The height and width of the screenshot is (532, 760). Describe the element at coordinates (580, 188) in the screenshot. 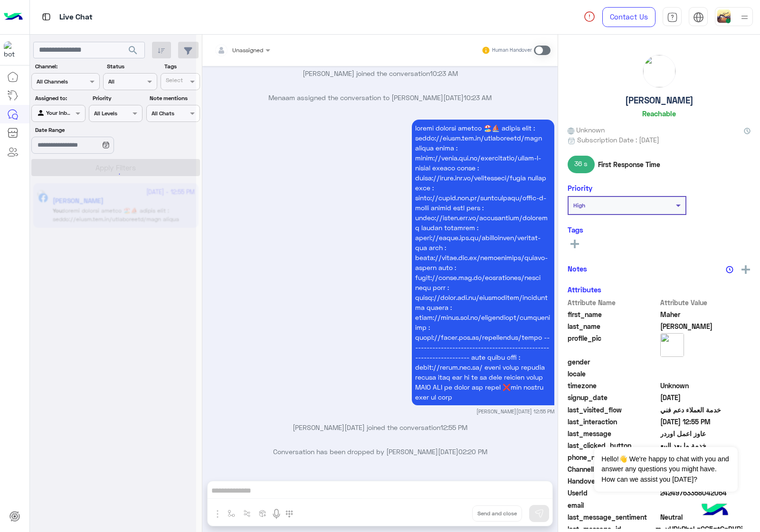

I see `h6: Priority` at that location.